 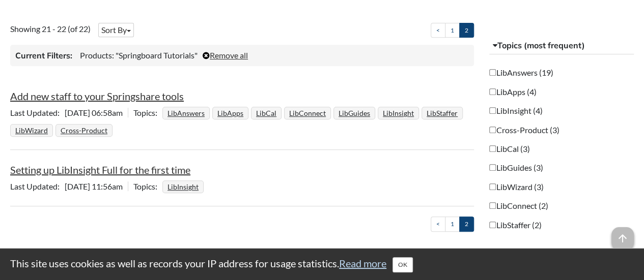 I want to click on a: Add new staff to your Springshare tools, so click(x=97, y=96).